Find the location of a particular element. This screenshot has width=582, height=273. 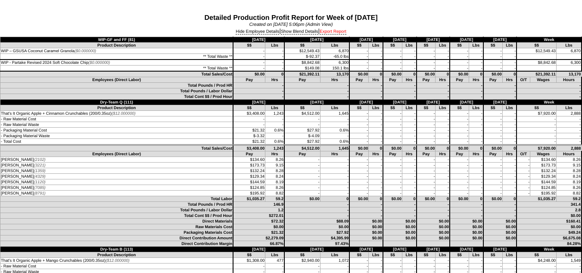

td: $4,512.00 is located at coordinates (302, 113).